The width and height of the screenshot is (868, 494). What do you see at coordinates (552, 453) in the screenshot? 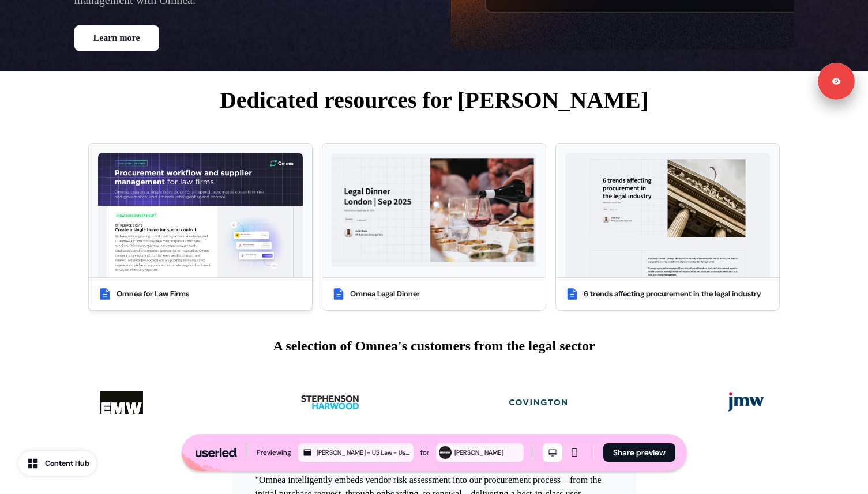
I see `button: Desktop mode` at bounding box center [552, 453].